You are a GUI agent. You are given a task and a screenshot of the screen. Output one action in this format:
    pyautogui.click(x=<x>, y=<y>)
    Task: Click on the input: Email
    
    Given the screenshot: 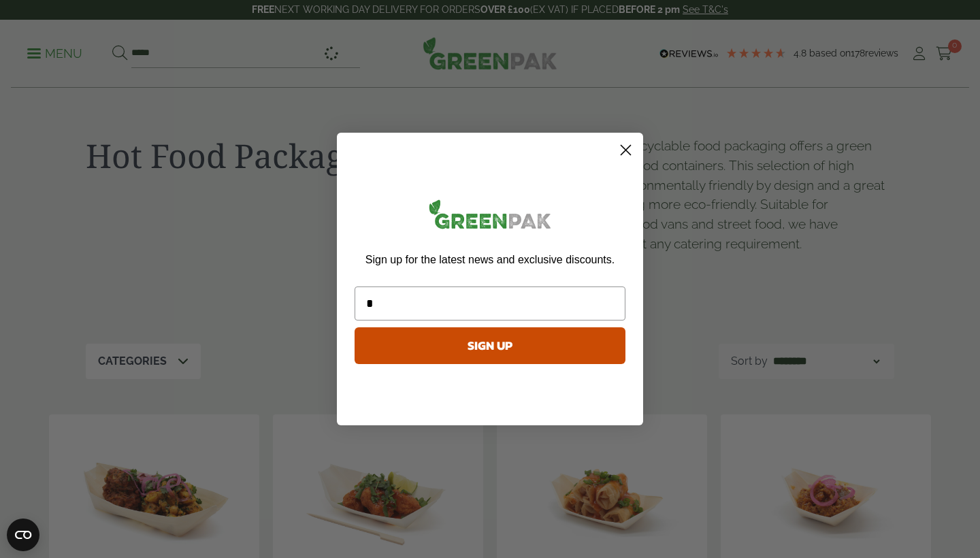 What is the action you would take?
    pyautogui.click(x=490, y=304)
    